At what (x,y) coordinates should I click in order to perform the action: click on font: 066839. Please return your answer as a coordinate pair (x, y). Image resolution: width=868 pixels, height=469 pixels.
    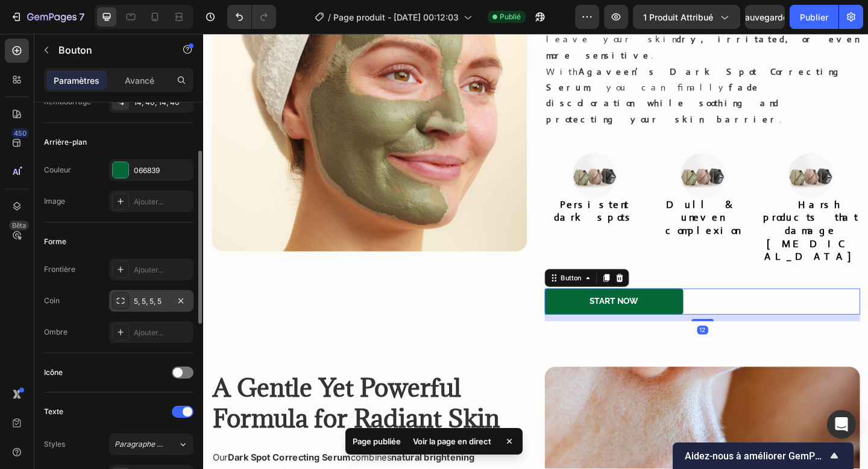
    Looking at the image, I should click on (147, 170).